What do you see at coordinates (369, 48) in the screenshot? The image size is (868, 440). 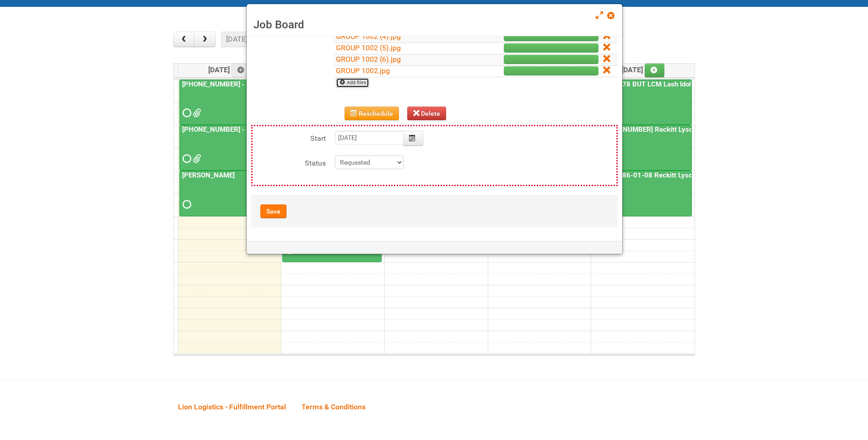 I see `a: GROUP 1002 (5).jpg` at bounding box center [369, 48].